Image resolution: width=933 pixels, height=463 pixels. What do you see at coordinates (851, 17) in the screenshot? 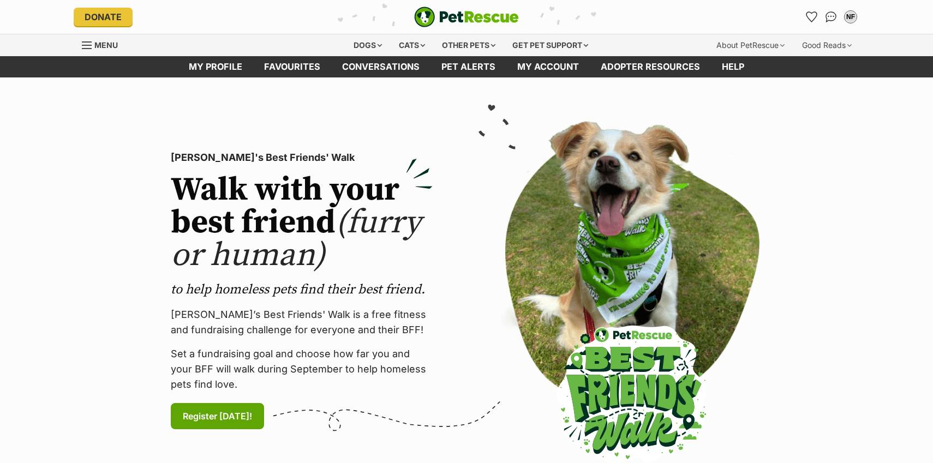
I see `div: NF` at bounding box center [851, 17].